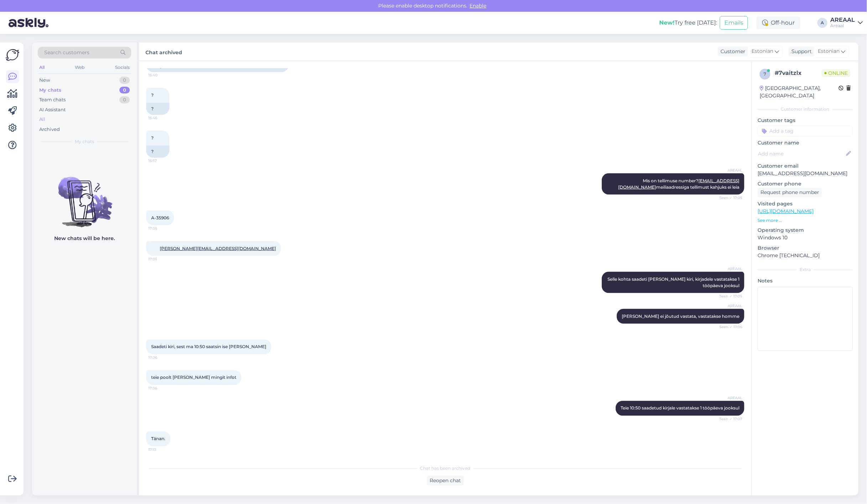  What do you see at coordinates (53, 100) in the screenshot?
I see `div: Team chats` at bounding box center [53, 100].